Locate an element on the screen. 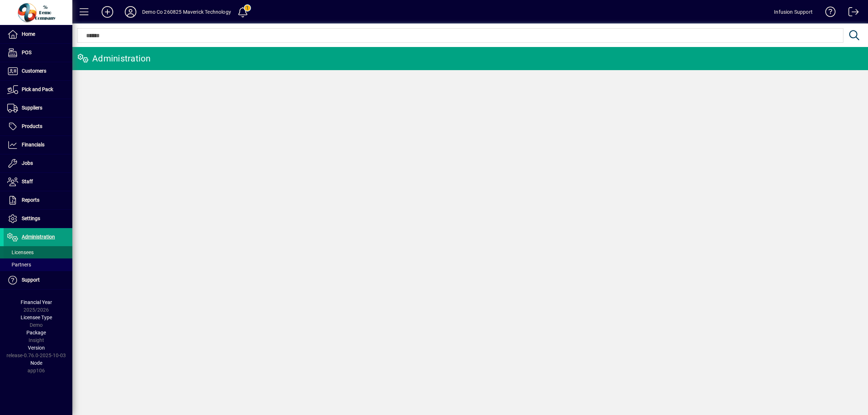 The width and height of the screenshot is (868, 415). a: Suppliers is located at coordinates (38, 108).